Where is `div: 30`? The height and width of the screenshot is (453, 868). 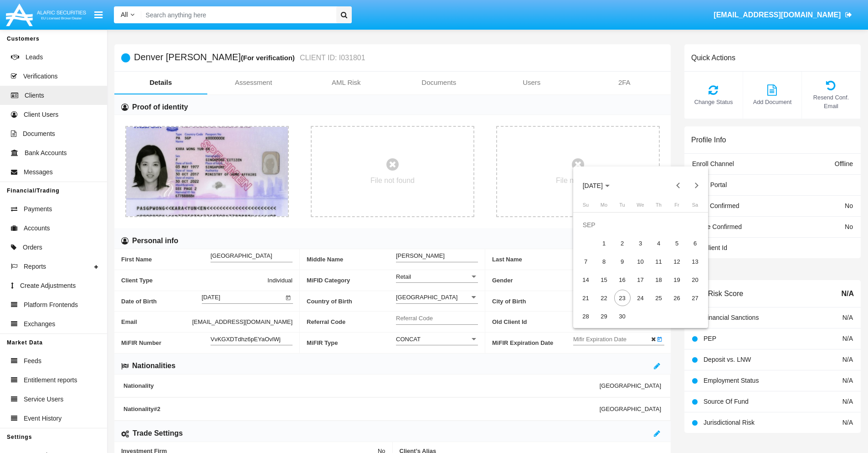 div: 30 is located at coordinates (623, 316).